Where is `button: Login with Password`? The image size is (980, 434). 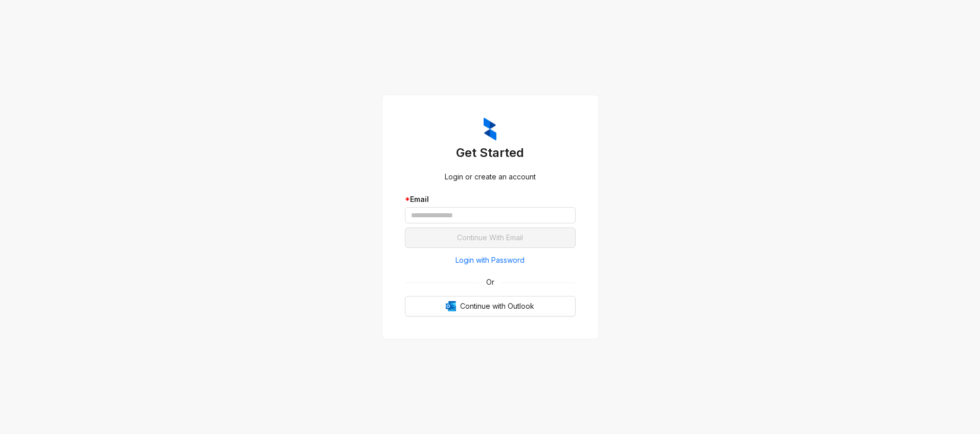 button: Login with Password is located at coordinates (490, 260).